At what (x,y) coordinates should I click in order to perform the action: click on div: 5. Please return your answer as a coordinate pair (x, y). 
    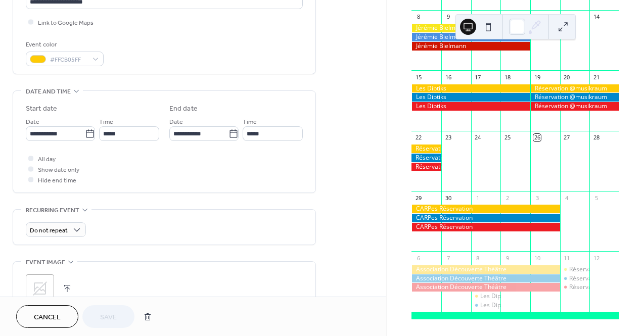
    Looking at the image, I should click on (596, 198).